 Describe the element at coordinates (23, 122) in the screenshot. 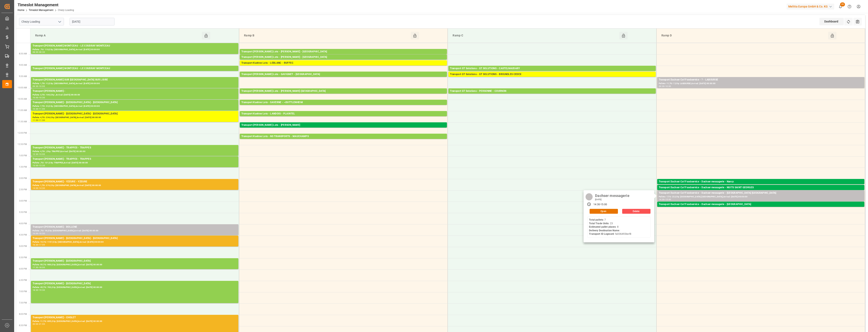

I see `span: 11:30 AM` at that location.